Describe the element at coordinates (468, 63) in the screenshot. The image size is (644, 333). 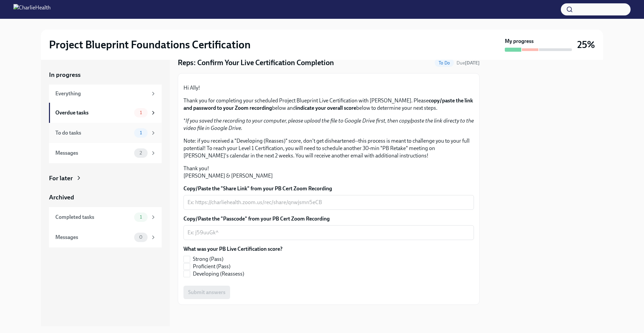
I see `span: Due` at that location.